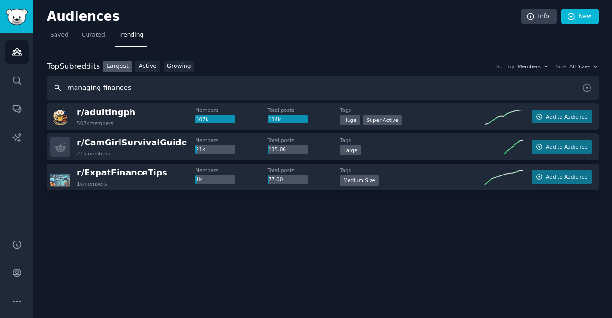  I want to click on input: Search name, description, topic, so click(323, 88).